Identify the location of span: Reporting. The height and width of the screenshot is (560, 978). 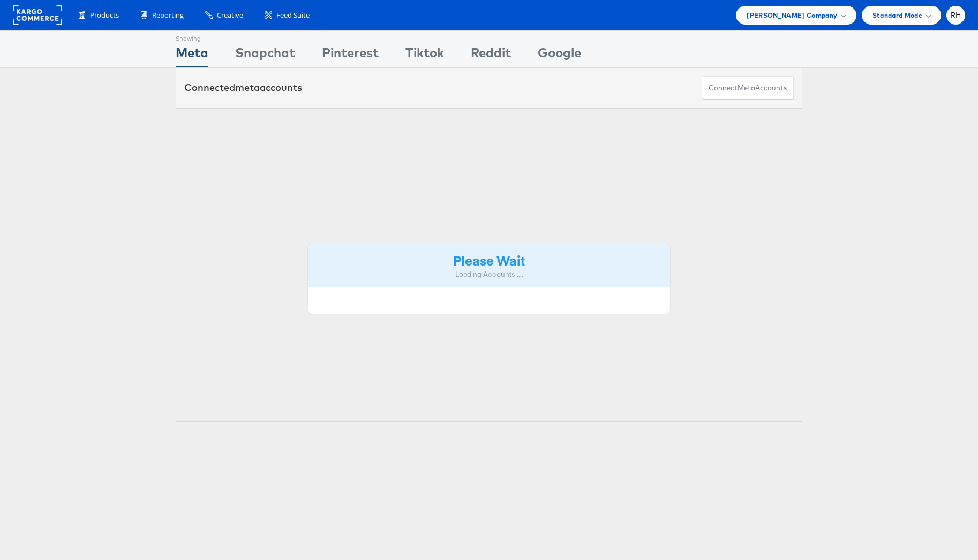
(168, 15).